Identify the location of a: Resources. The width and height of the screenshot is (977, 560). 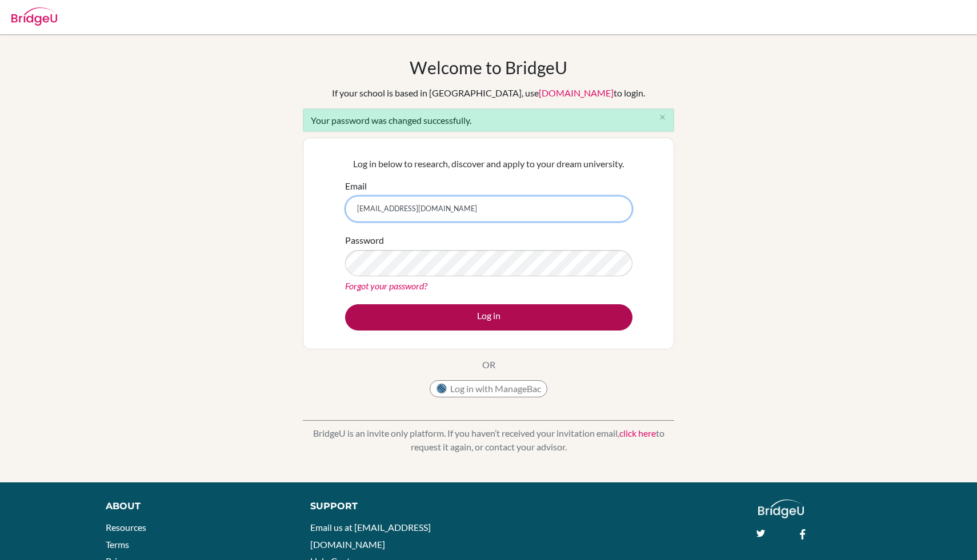
(126, 527).